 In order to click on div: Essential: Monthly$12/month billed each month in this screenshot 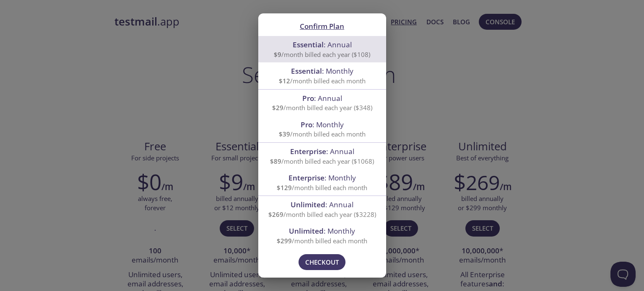, I will do `click(322, 75)`.